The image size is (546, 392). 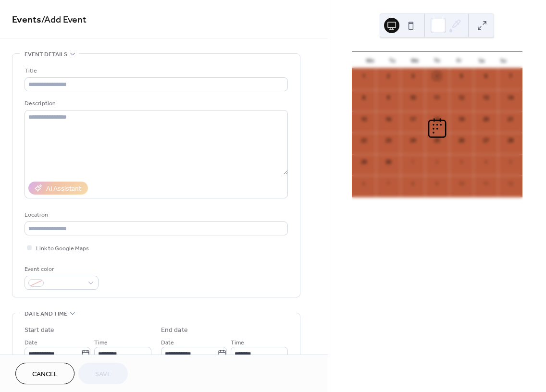 I want to click on span: Cancel, so click(x=45, y=374).